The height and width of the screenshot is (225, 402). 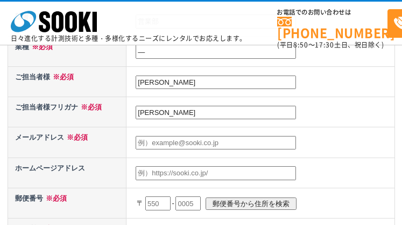 I want to click on input: 例）https://sooki.co.jp/, so click(x=216, y=173).